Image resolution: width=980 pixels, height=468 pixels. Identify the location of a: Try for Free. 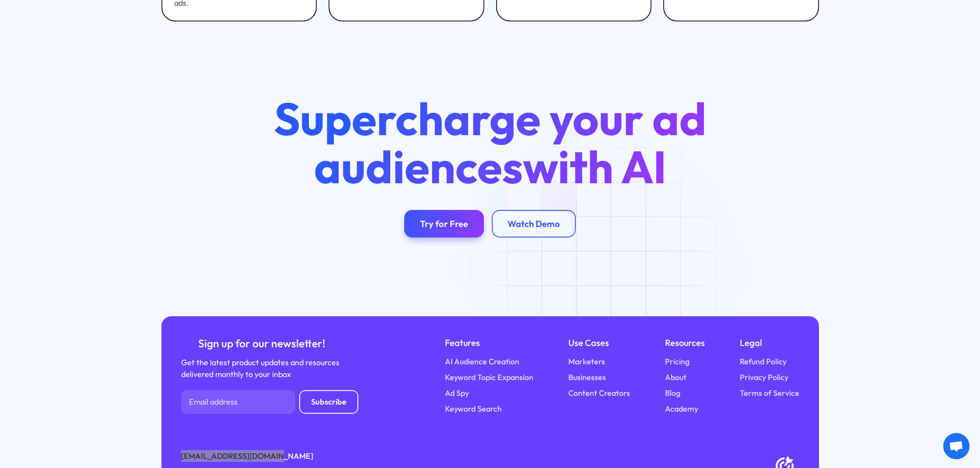
(444, 224).